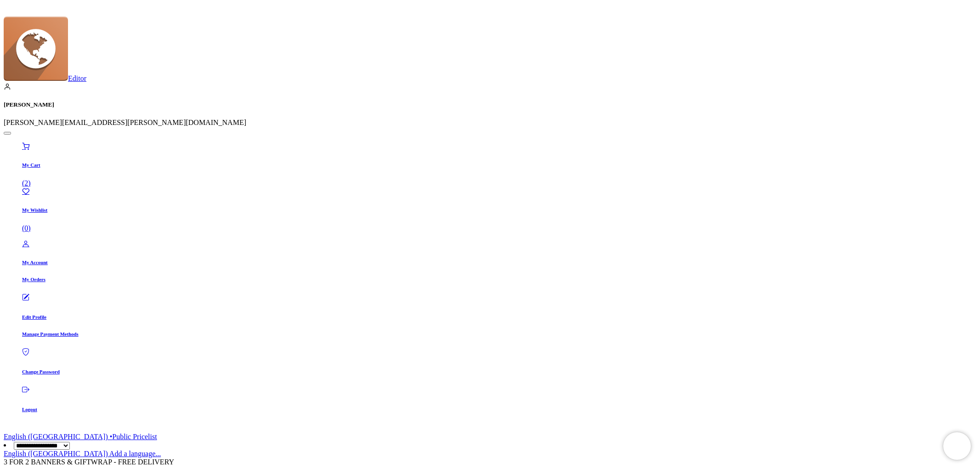 The image size is (980, 469). I want to click on h6: Manage Payment Methods, so click(499, 334).